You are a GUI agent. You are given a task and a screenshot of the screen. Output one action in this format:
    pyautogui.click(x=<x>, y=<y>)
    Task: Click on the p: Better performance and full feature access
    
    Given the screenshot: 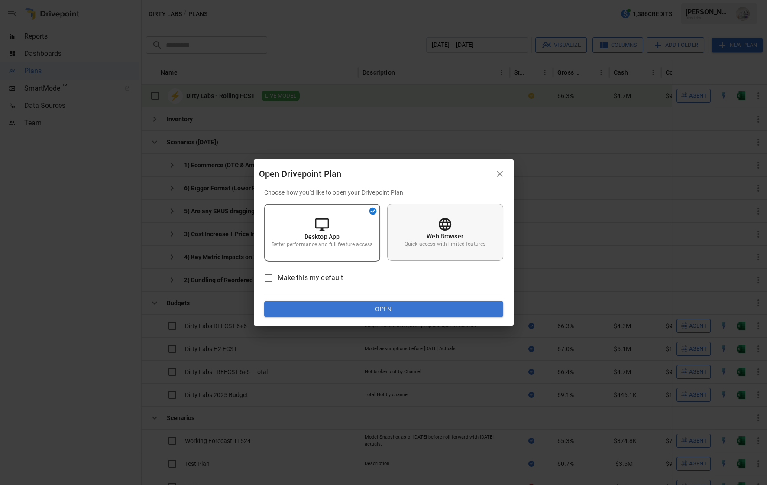 What is the action you would take?
    pyautogui.click(x=322, y=244)
    